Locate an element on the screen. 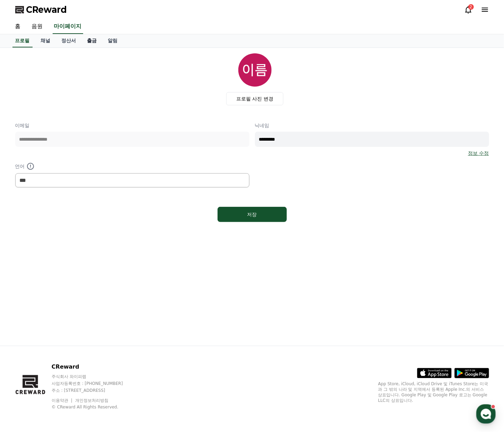 Image resolution: width=504 pixels, height=432 pixels. p: 언어 is located at coordinates (132, 166).